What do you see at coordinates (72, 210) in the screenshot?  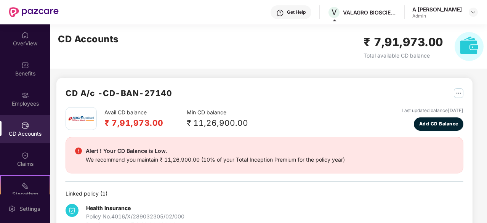 I see `img: svg+xml;base64,PHN2ZyB4bWxucz0iaHR0cDovL3d3dy53My5vcmcvMjAwMC9zdmciIHdpZHRoPSIzNCIgaGVpZ2h0PSIzNC...` at bounding box center [72, 210].